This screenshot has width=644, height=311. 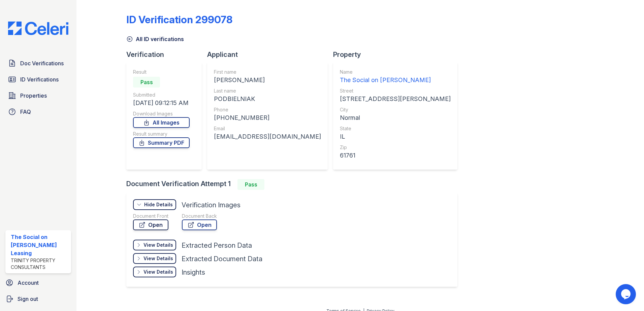 What do you see at coordinates (27, 299) in the screenshot?
I see `span: Sign out` at bounding box center [27, 299].